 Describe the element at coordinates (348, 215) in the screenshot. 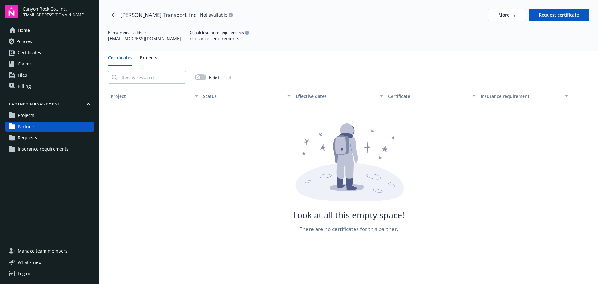

I see `div: Look at all this empty space!` at that location.